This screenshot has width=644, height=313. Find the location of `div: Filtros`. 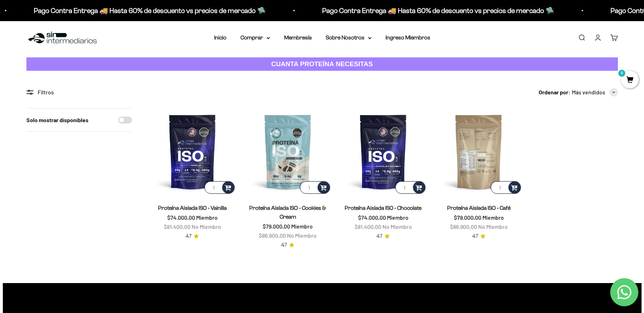

div: Filtros is located at coordinates (79, 92).